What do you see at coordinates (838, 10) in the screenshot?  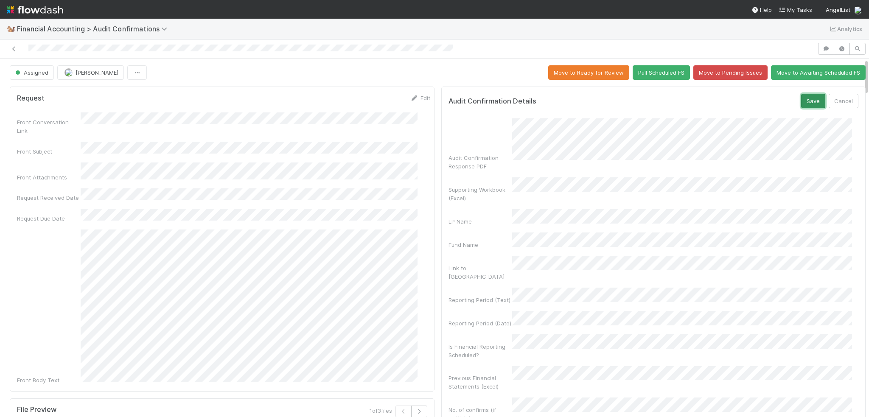 I see `span: AngelList` at bounding box center [838, 10].